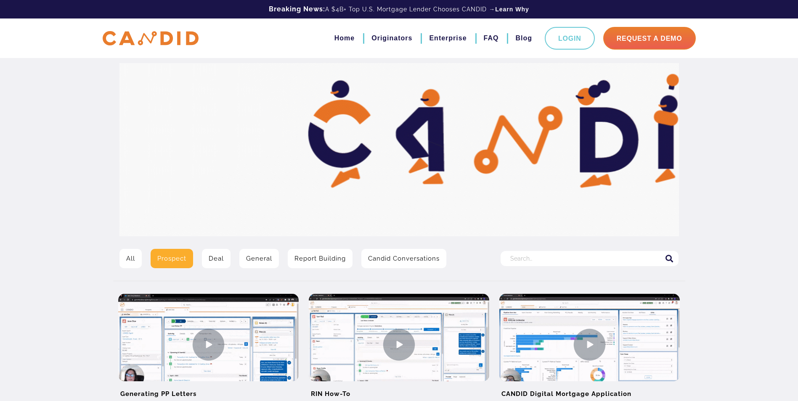 The width and height of the screenshot is (798, 401). What do you see at coordinates (130, 259) in the screenshot?
I see `a: All` at bounding box center [130, 259].